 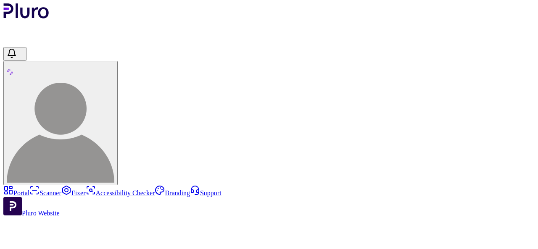 I want to click on a: Branding, so click(x=172, y=193).